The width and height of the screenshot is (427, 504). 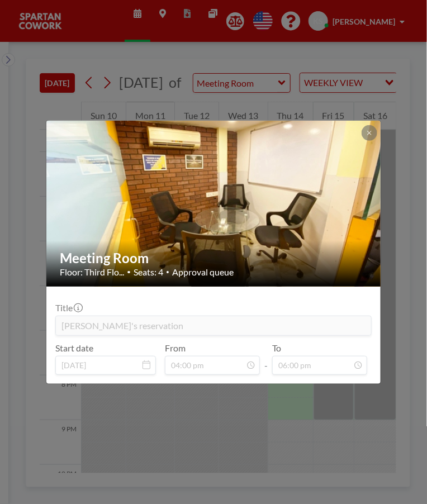 I want to click on label: Start date, so click(x=74, y=348).